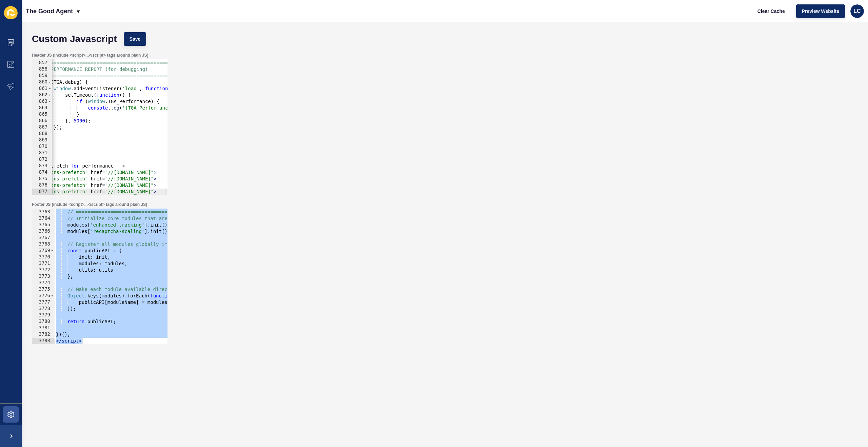  What do you see at coordinates (43, 308) in the screenshot?
I see `div: 3778` at bounding box center [43, 308].